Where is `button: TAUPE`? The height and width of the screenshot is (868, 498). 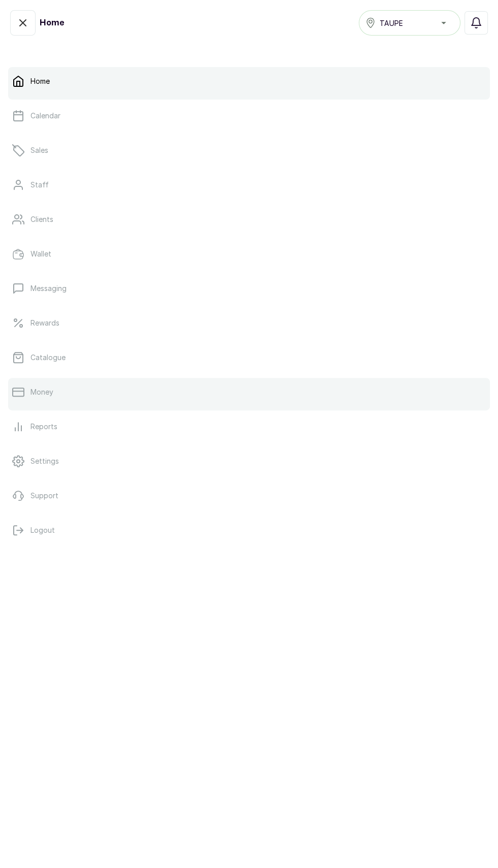
button: TAUPE is located at coordinates (409, 23).